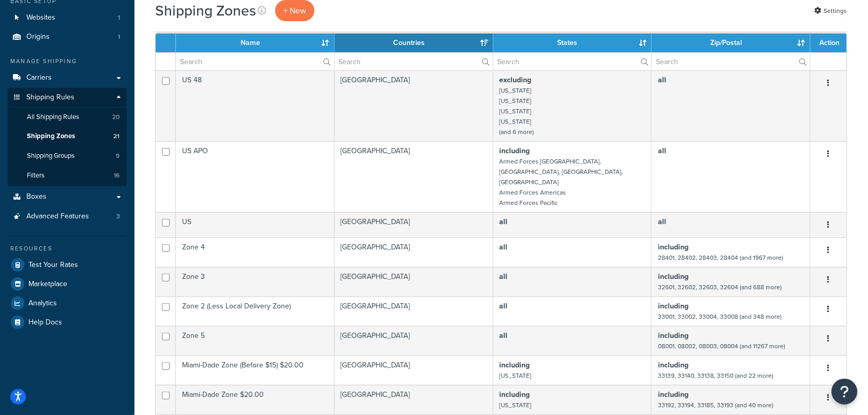 The width and height of the screenshot is (868, 415). I want to click on small: 28401, 28402, 28403, 28404 (and 1967 more), so click(721, 258).